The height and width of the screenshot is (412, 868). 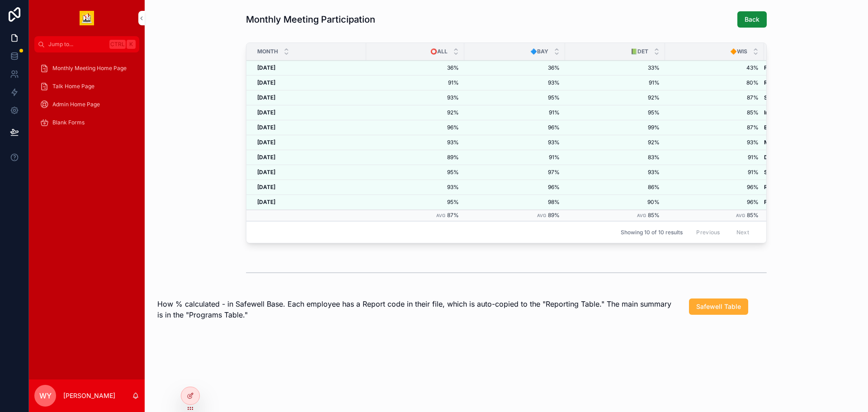 What do you see at coordinates (615, 202) in the screenshot?
I see `span: 90%` at bounding box center [615, 202].